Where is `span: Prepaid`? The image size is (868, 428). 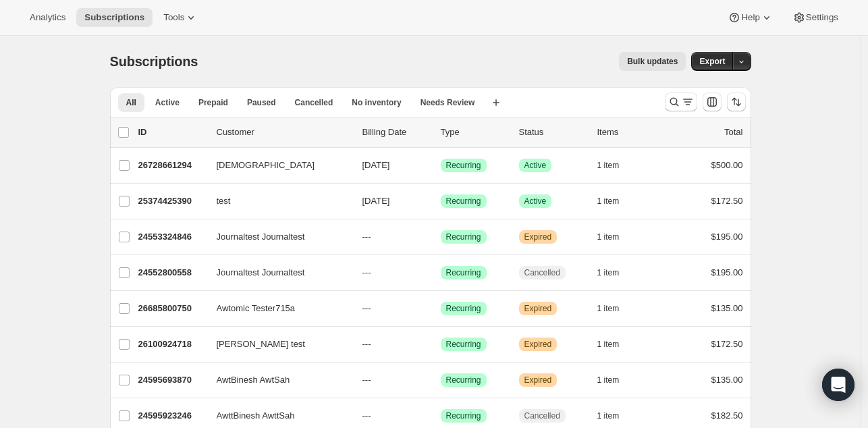
span: Prepaid is located at coordinates (213, 103).